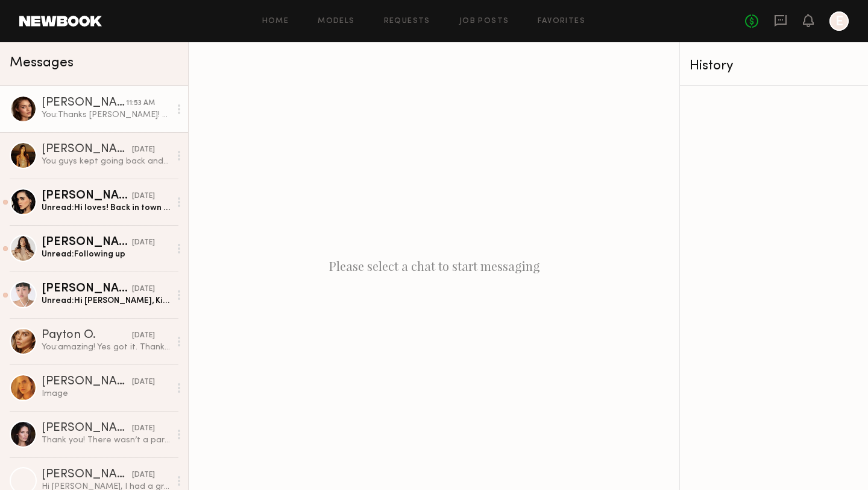 This screenshot has width=868, height=490. I want to click on div: Payton O., so click(86, 336).